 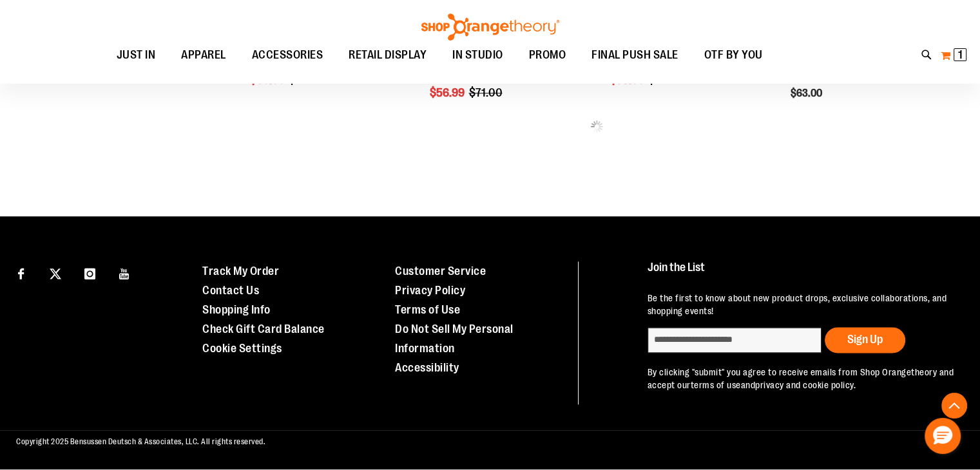 What do you see at coordinates (734, 56) in the screenshot?
I see `a: OTF BY YOU` at bounding box center [734, 56].